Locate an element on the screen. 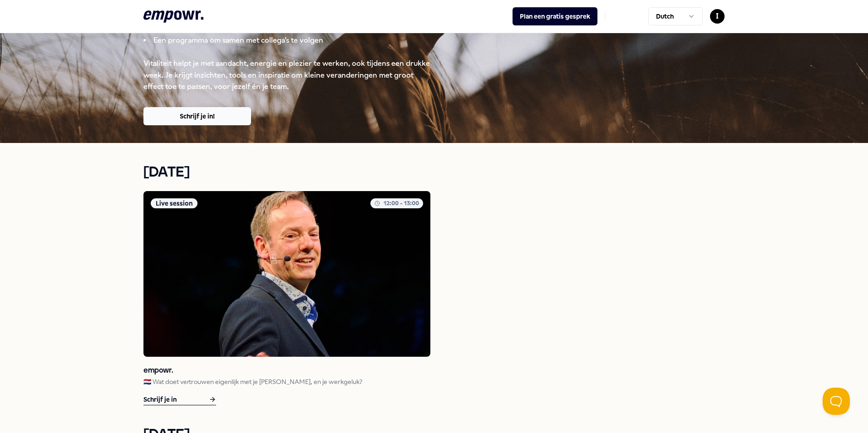  div: Schrijf je in is located at coordinates (180, 400).